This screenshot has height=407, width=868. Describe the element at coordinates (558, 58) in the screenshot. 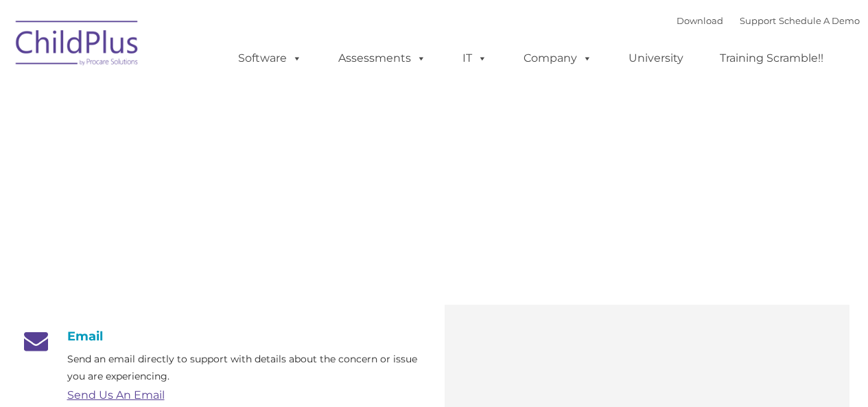

I see `a: Company` at that location.